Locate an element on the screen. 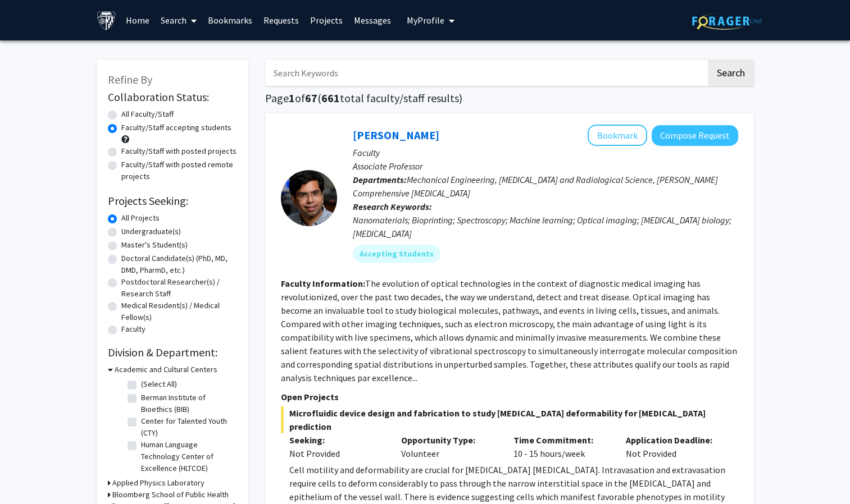 The width and height of the screenshot is (850, 504). label: Doctoral Candidate(s) (PhD, MD, DMD, PharmD, etc.) is located at coordinates (179, 264).